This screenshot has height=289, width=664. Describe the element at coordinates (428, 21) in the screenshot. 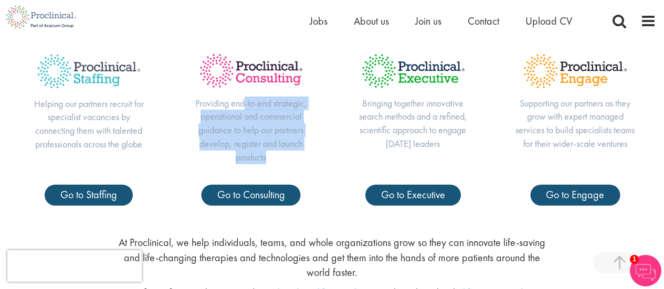

I see `span: Join us` at that location.